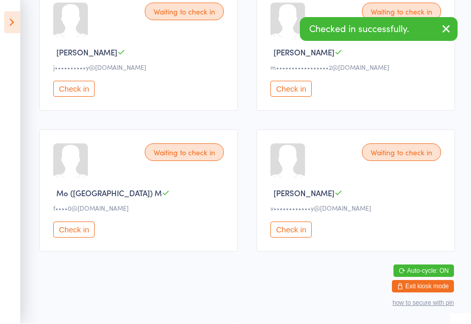 The image size is (471, 324). I want to click on button: Auto-cycle: ON, so click(424, 271).